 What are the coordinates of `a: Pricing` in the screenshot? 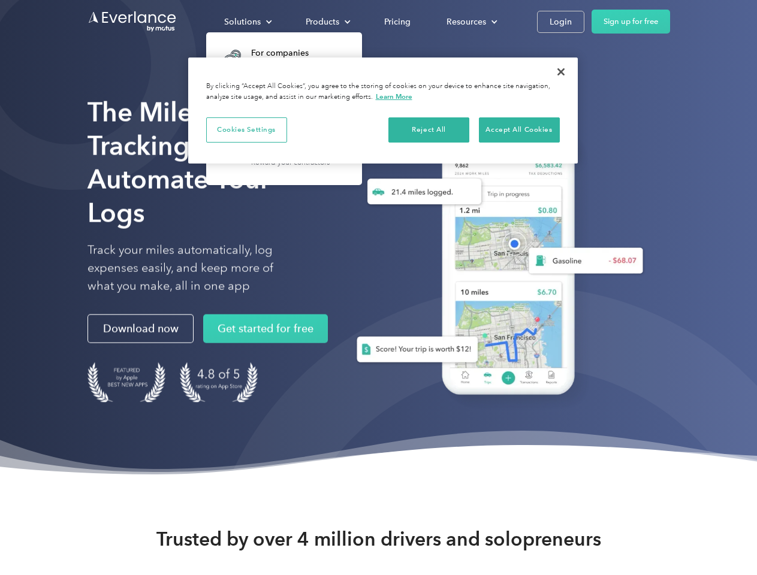 It's located at (397, 22).